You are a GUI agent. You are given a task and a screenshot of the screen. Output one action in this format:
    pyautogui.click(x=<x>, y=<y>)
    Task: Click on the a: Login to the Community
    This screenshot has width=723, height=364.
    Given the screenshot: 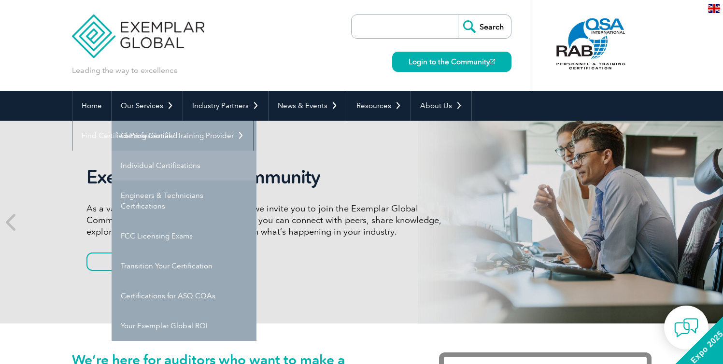 What is the action you would take?
    pyautogui.click(x=452, y=62)
    